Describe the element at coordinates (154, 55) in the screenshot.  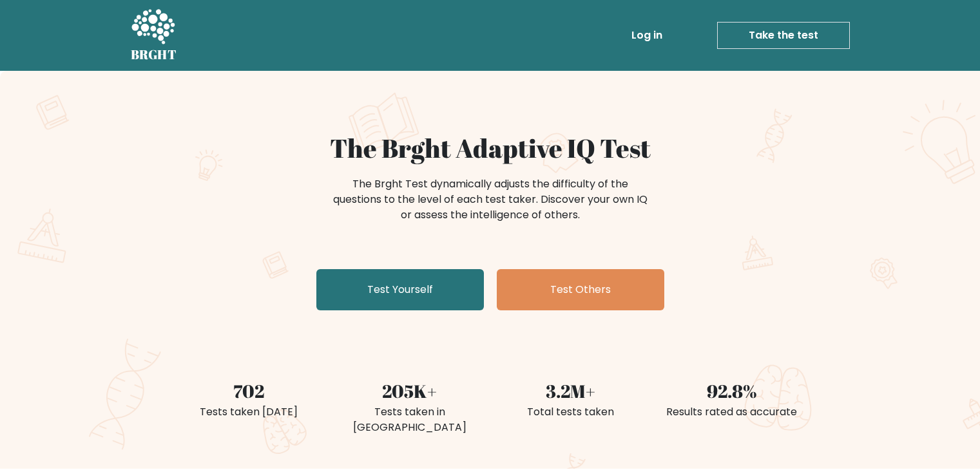
I see `h5: BRGHT` at that location.